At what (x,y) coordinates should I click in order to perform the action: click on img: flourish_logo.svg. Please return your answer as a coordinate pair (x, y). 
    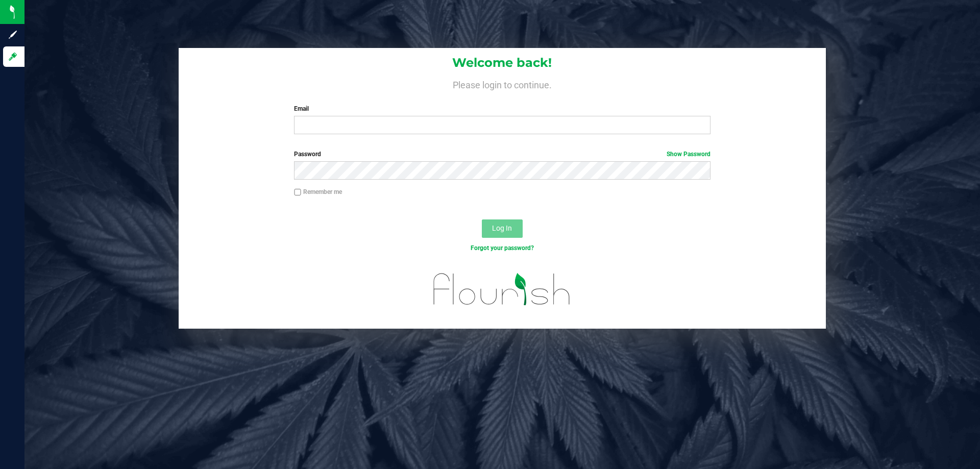
    Looking at the image, I should click on (502, 290).